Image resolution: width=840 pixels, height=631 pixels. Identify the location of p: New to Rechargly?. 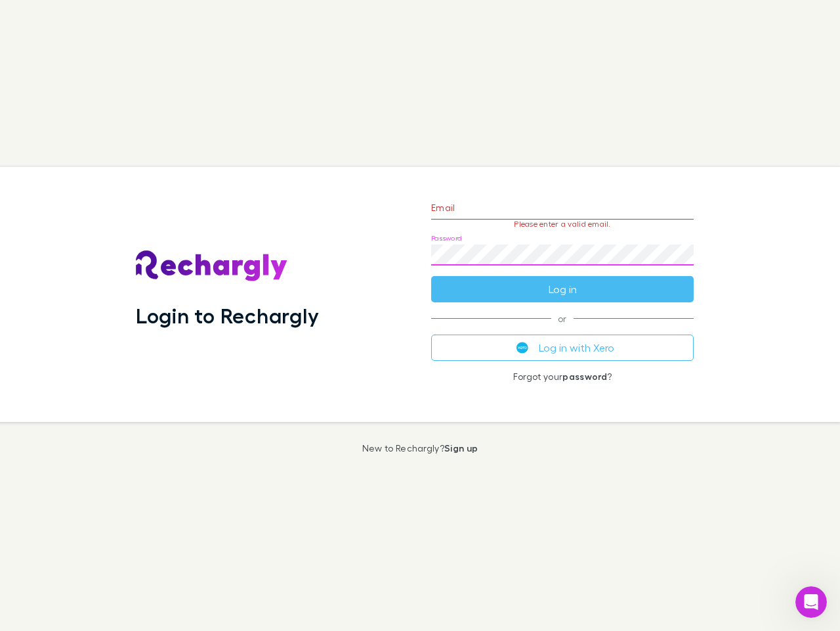
(420, 448).